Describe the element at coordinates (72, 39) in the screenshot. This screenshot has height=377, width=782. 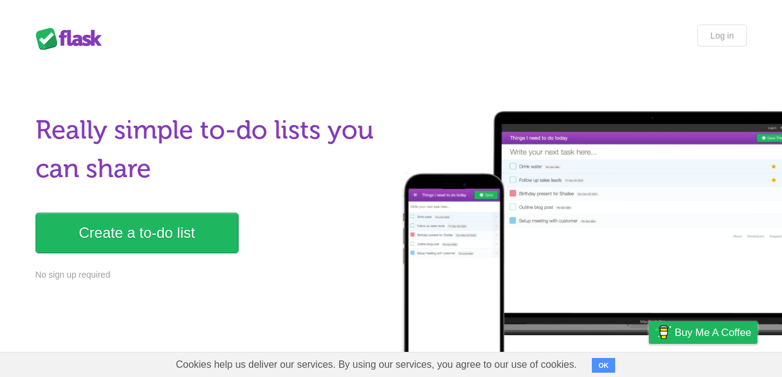
I see `div: Flask Lists` at that location.